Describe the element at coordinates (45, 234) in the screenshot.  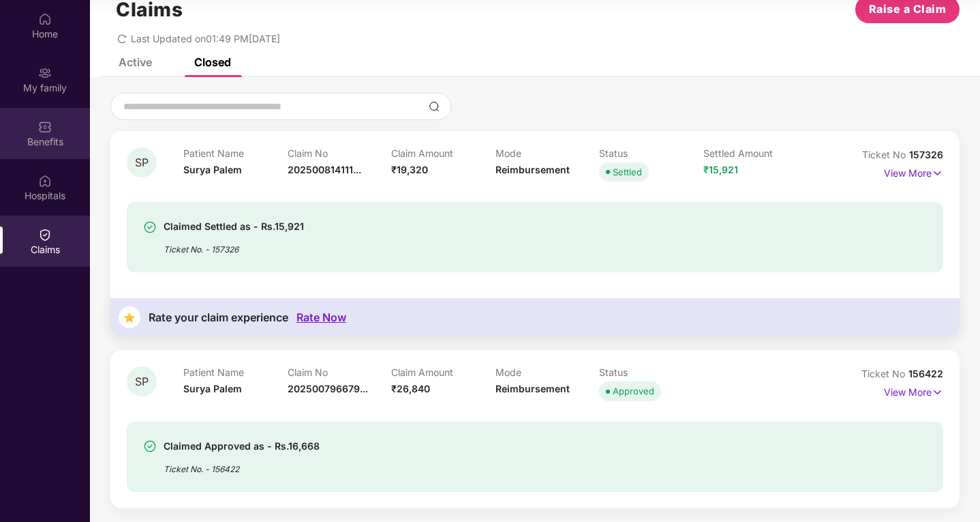
I see `img: svg+xml;base64,PHN2ZyBpZD0iQ2xhaW0iIHhtbG5zPSJodHRwOi8vd3d3LnczLm9yZy8yMDAwL3N2ZyIgd2lkdGg9IjIwIi...` at that location.